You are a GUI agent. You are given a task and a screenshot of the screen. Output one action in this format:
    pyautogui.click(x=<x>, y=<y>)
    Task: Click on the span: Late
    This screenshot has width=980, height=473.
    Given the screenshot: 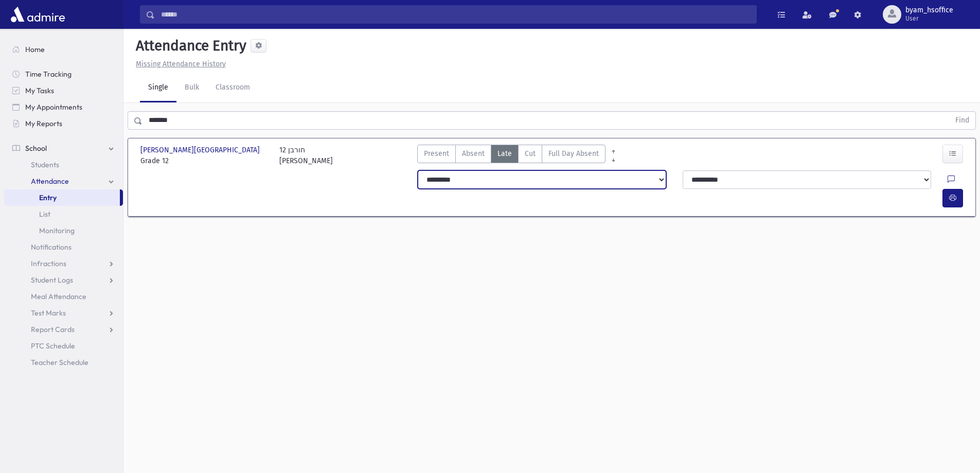 What is the action you would take?
    pyautogui.click(x=505, y=153)
    